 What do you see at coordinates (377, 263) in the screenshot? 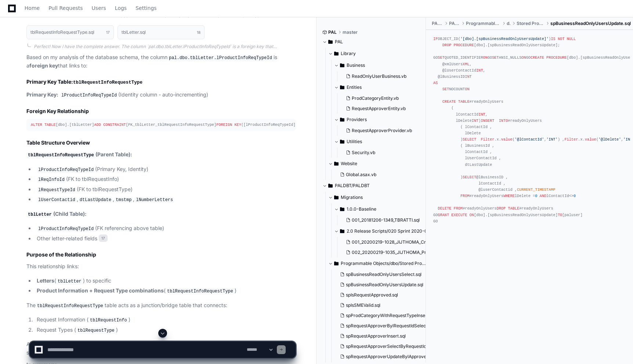
I see `button: Programmable Objects/dbo/Stored Procedures` at bounding box center [377, 263].